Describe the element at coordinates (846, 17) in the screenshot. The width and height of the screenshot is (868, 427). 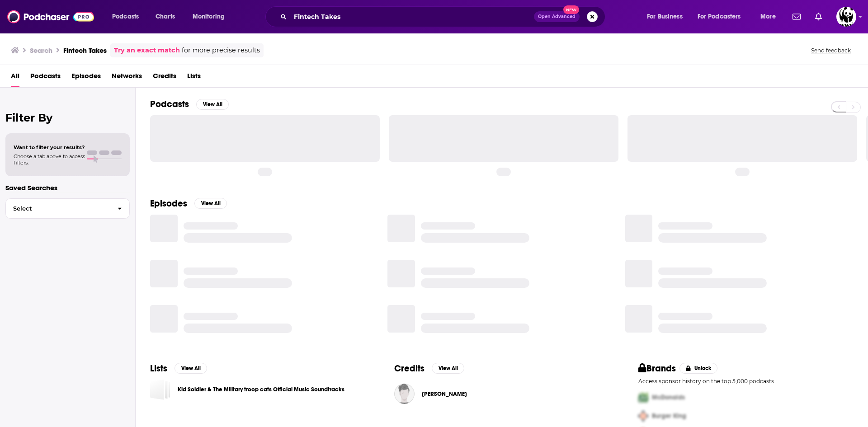
I see `img: User Profile` at that location.